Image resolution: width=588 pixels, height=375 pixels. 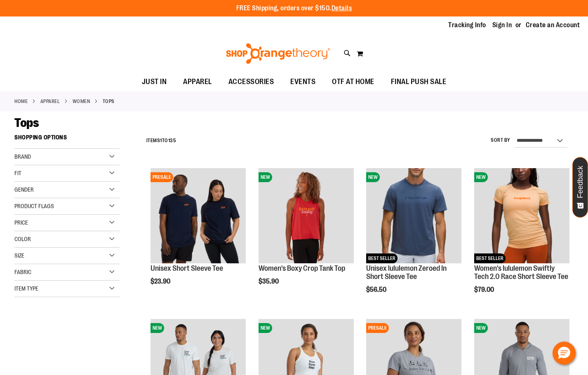 What do you see at coordinates (23, 156) in the screenshot?
I see `span: Brand` at bounding box center [23, 156].